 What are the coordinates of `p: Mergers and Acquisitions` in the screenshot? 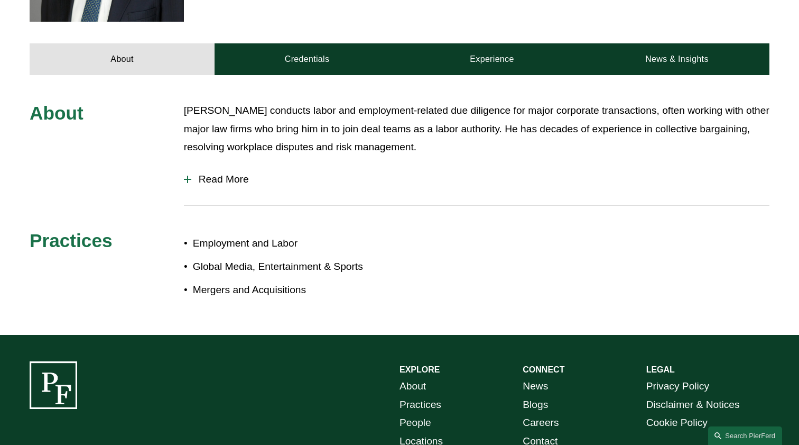 It's located at (296, 290).